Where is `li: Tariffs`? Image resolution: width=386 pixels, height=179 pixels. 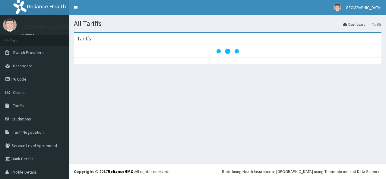 li: Tariffs is located at coordinates (374, 24).